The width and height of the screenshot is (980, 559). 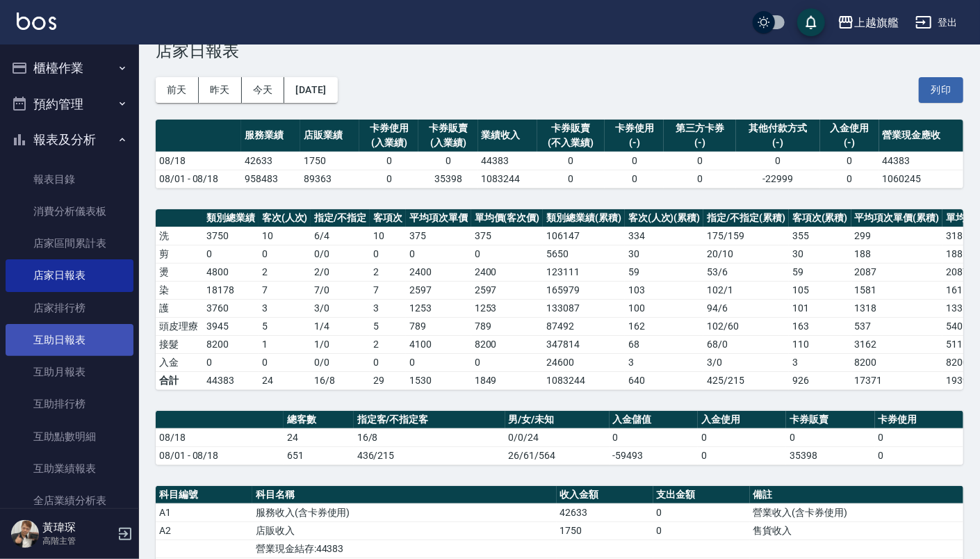 I want to click on td: 2597, so click(x=439, y=290).